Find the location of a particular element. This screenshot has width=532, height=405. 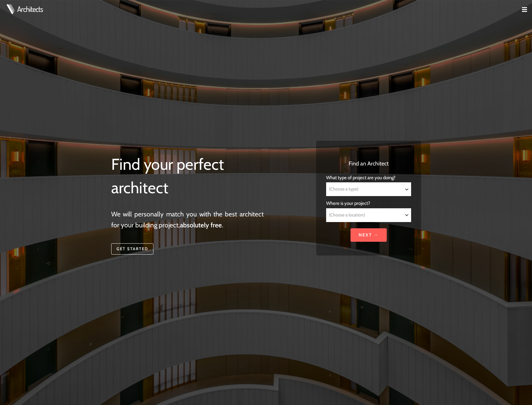

a: Architects is located at coordinates (30, 9).